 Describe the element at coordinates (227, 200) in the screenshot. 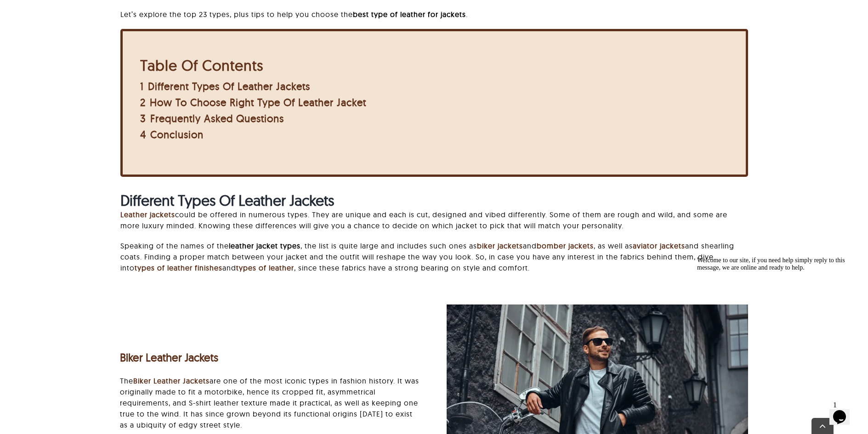

I see `strong: Different Types Of Leather Jackets` at that location.